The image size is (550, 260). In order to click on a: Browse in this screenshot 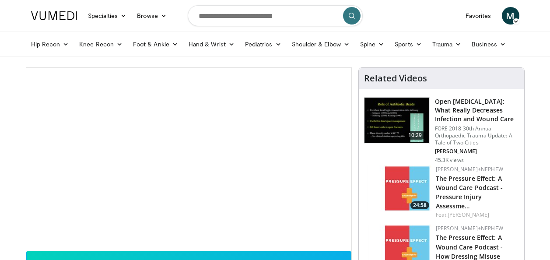, I will do `click(152, 16)`.